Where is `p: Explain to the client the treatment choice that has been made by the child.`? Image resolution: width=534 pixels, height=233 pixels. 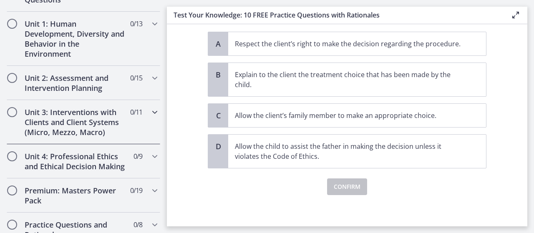
p: Explain to the client the treatment choice that has been made by the child. is located at coordinates (349, 80).